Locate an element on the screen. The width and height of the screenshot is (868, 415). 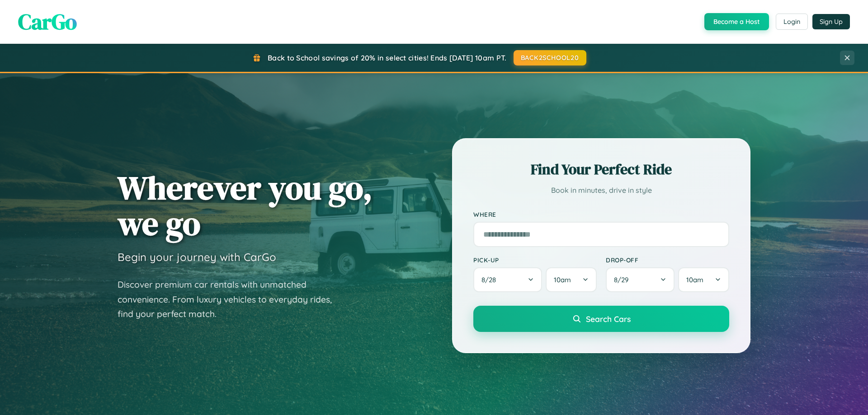
button: Login is located at coordinates (791, 22).